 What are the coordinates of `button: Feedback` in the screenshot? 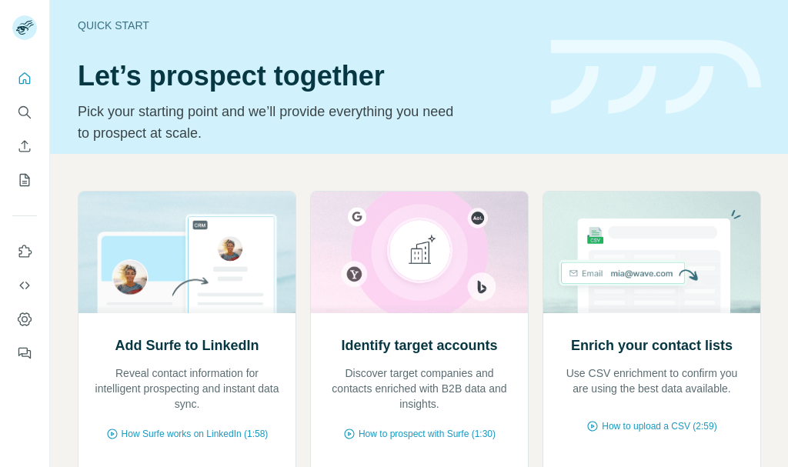 It's located at (25, 353).